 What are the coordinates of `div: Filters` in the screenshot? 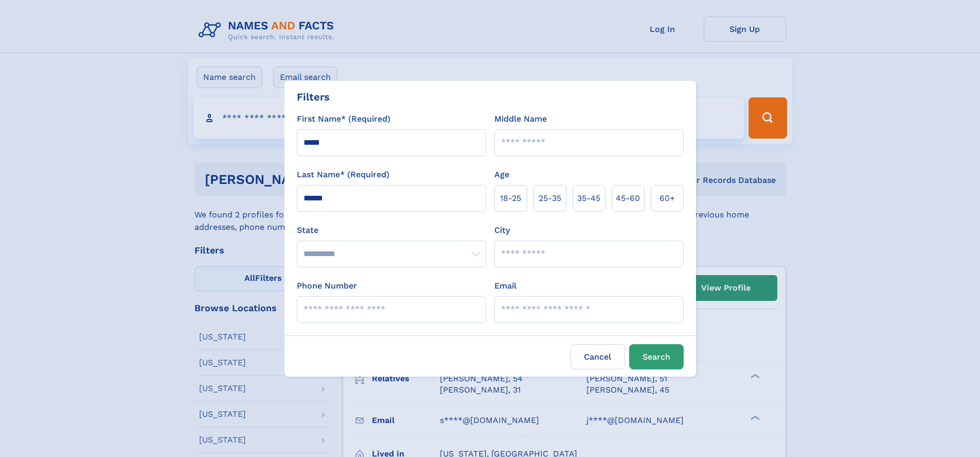 It's located at (313, 97).